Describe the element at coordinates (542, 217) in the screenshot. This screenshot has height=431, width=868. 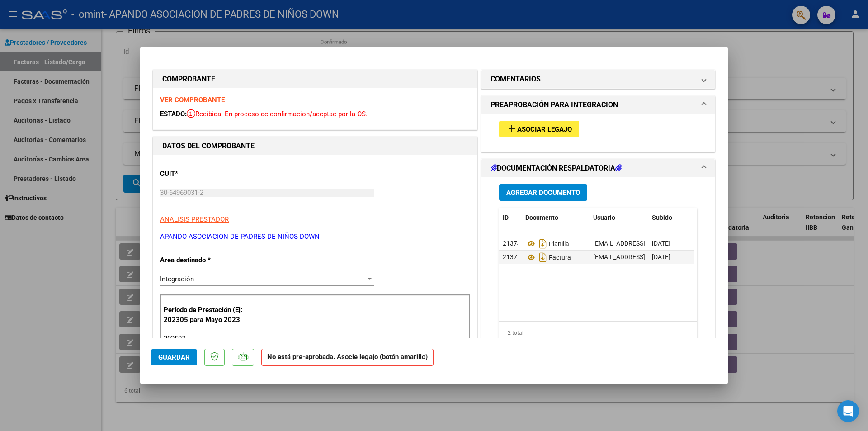
I see `span: Documento` at that location.